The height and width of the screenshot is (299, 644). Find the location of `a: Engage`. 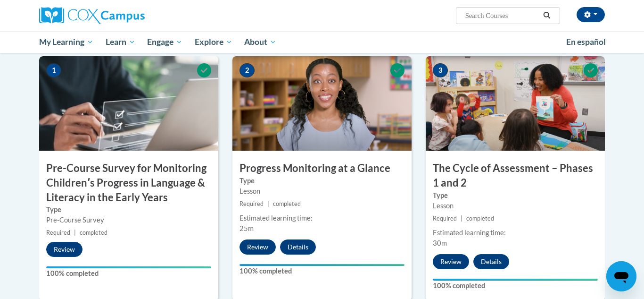

a: Engage is located at coordinates (164, 42).